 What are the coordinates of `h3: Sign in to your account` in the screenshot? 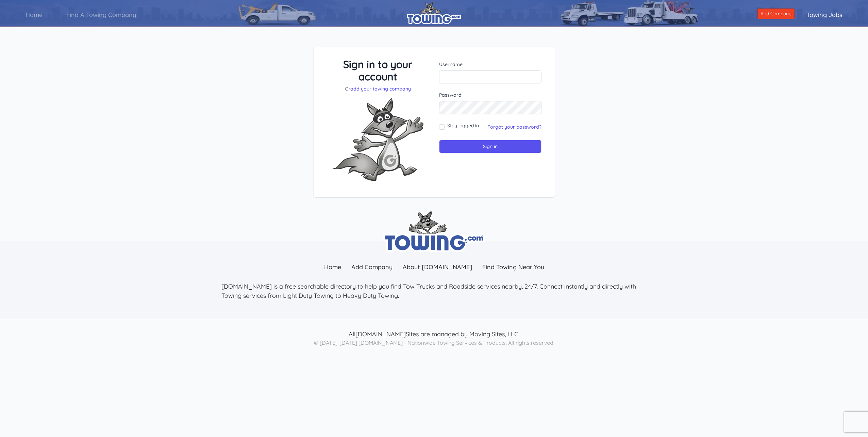 It's located at (378, 70).